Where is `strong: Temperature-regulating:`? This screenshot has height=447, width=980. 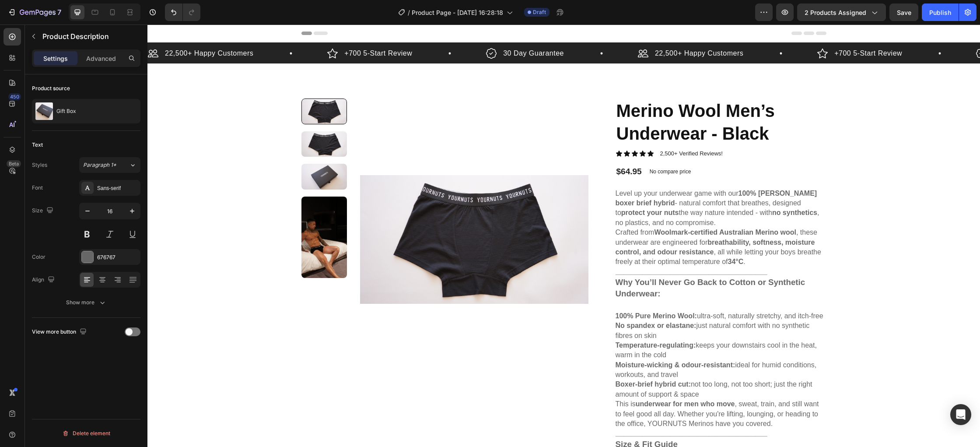 strong: Temperature-regulating: is located at coordinates (508, 320).